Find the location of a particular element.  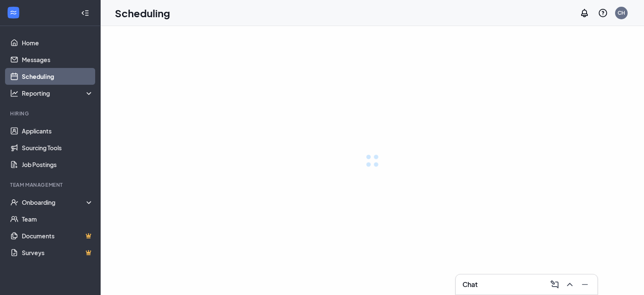

svg: Notifications is located at coordinates (584, 13).